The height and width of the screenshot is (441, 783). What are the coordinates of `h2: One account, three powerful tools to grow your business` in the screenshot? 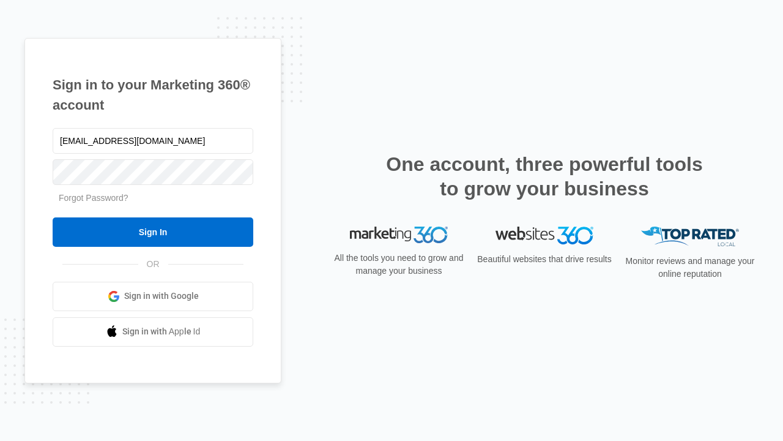 It's located at (545, 176).